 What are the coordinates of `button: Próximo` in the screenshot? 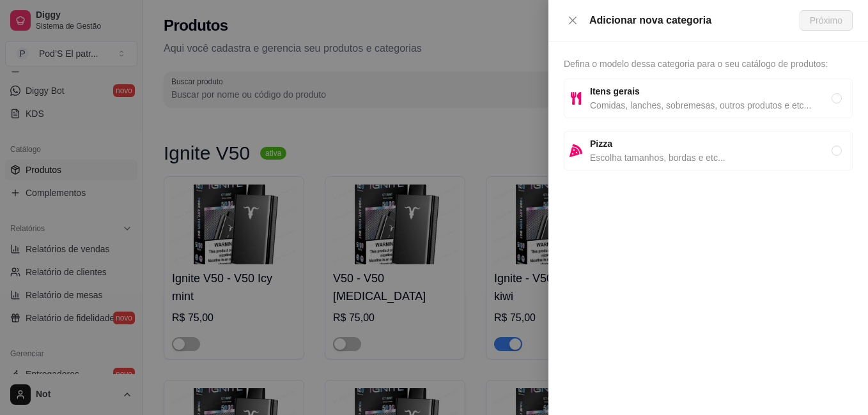 It's located at (826, 20).